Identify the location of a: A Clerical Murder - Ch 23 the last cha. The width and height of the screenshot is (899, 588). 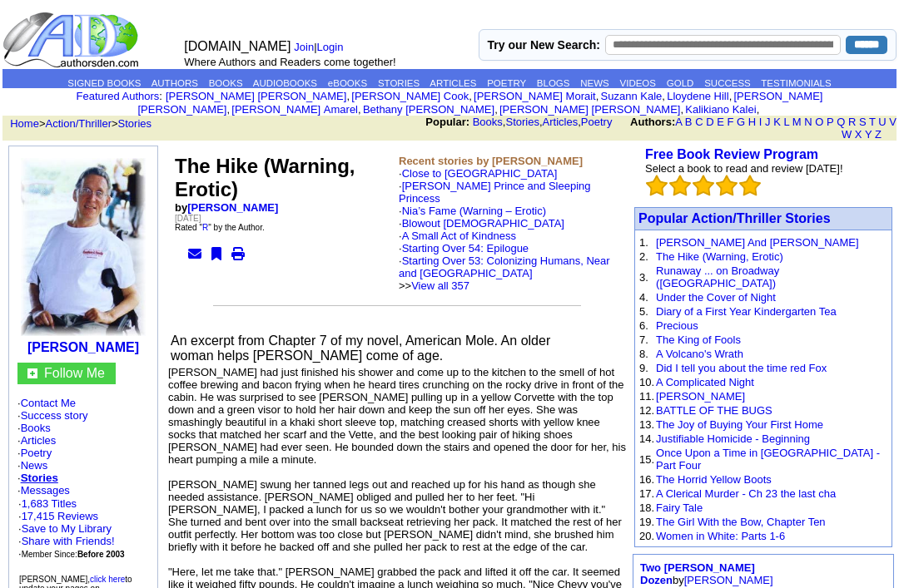
(746, 493).